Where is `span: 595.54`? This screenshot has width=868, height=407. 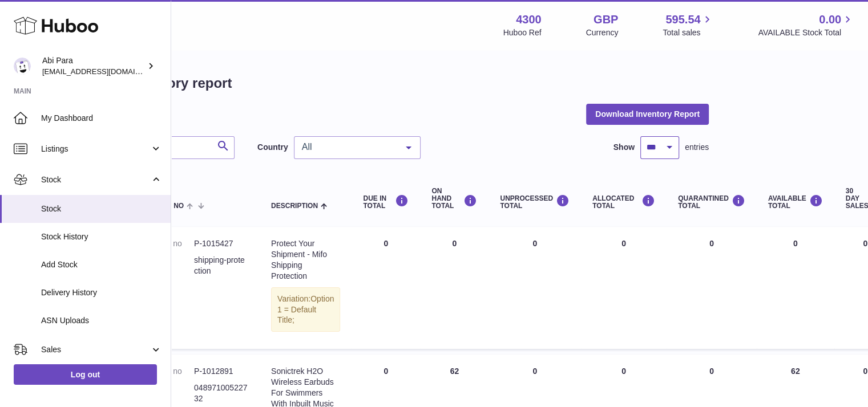 span: 595.54 is located at coordinates (683, 19).